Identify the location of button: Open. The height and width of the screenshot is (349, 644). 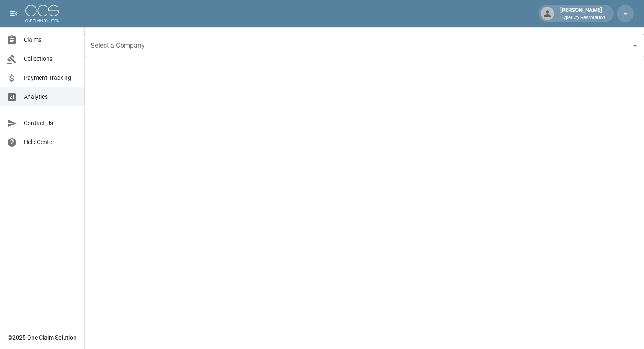
(635, 46).